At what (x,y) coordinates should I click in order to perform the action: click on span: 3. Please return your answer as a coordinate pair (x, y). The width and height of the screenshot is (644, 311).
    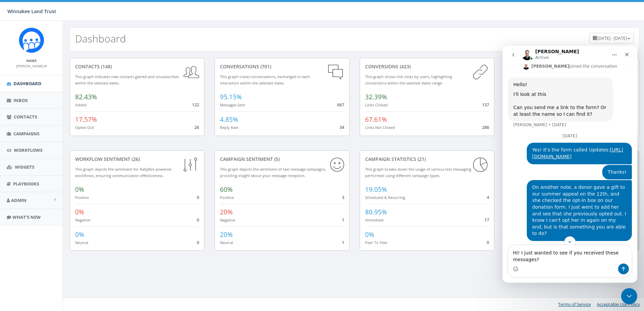
    Looking at the image, I should click on (343, 197).